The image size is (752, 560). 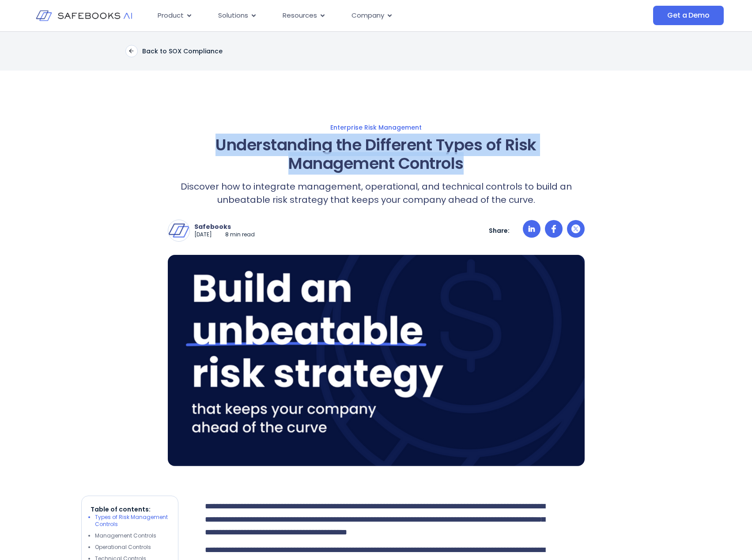 What do you see at coordinates (130, 510) in the screenshot?
I see `p: Table of contents:` at bounding box center [130, 510].